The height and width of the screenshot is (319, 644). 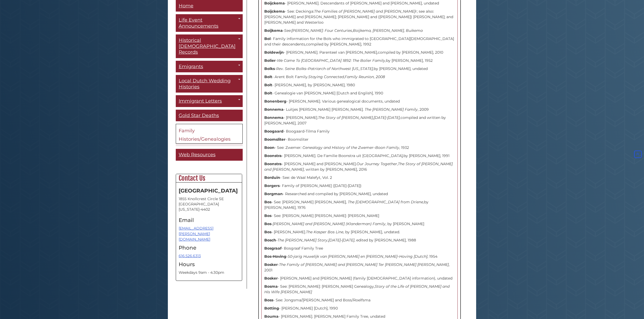 What do you see at coordinates (209, 178) in the screenshot?
I see `h2: Contact Us` at bounding box center [209, 178].